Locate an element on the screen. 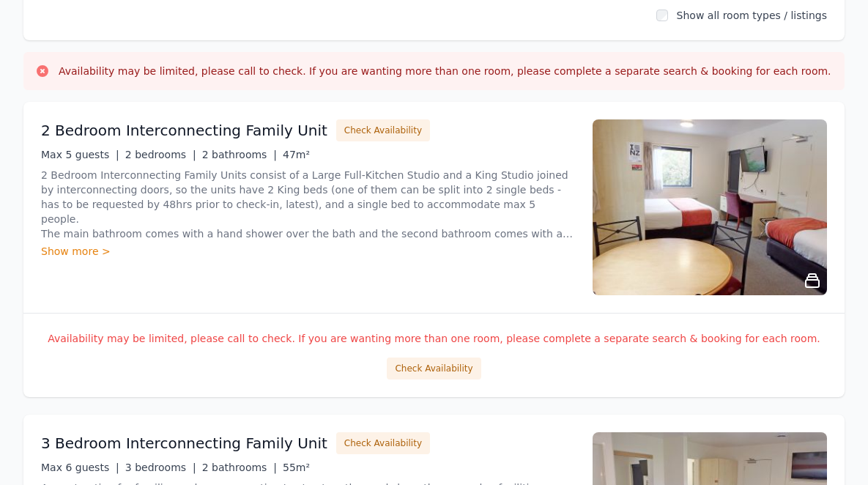  h3: 3 Bedroom Interconnecting Family Unit is located at coordinates (184, 443).